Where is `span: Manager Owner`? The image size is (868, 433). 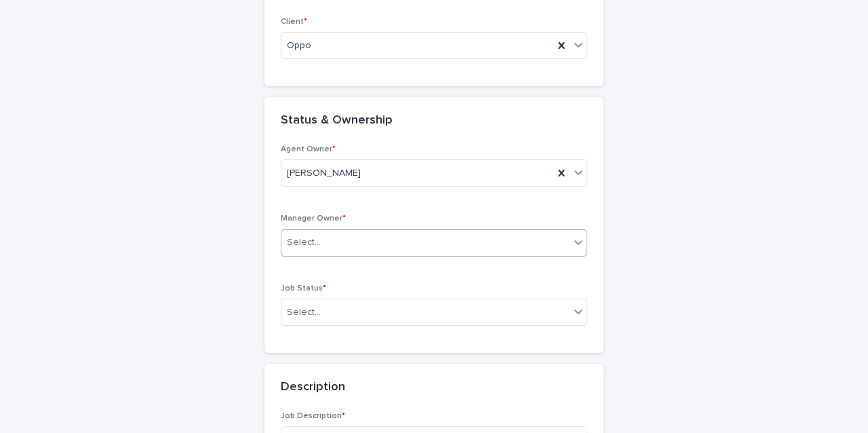
span: Manager Owner is located at coordinates (313, 219).